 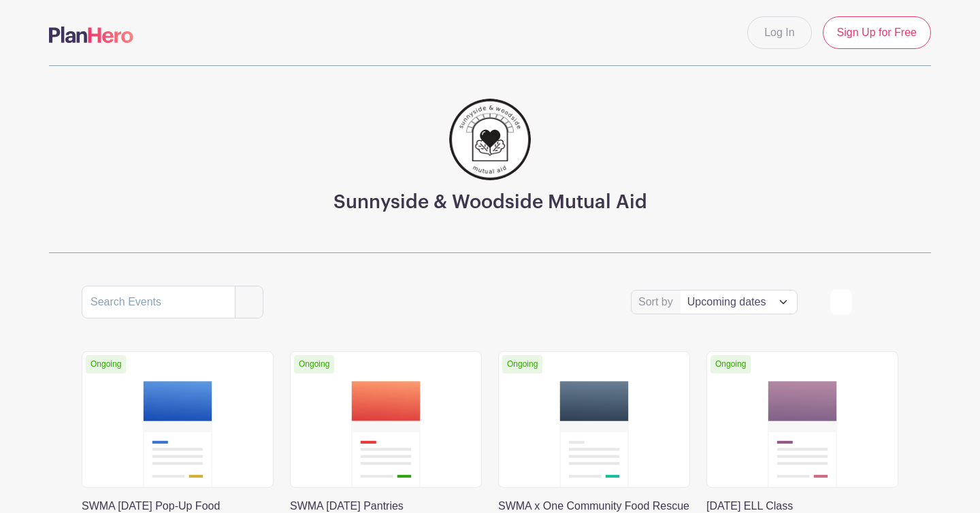 What do you see at coordinates (865, 302) in the screenshot?
I see `div: order and view` at bounding box center [865, 302].